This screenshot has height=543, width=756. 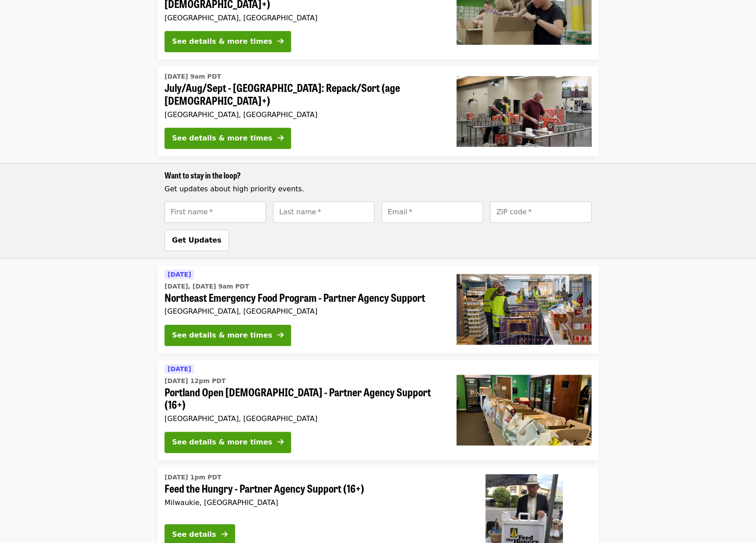 What do you see at coordinates (202, 175) in the screenshot?
I see `span: Want to stay in the loop?` at bounding box center [202, 175].